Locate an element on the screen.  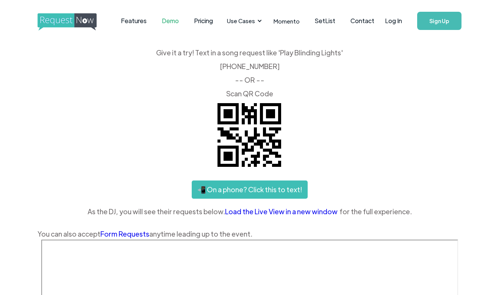
a: Load the Live View in a new window is located at coordinates (282, 211).